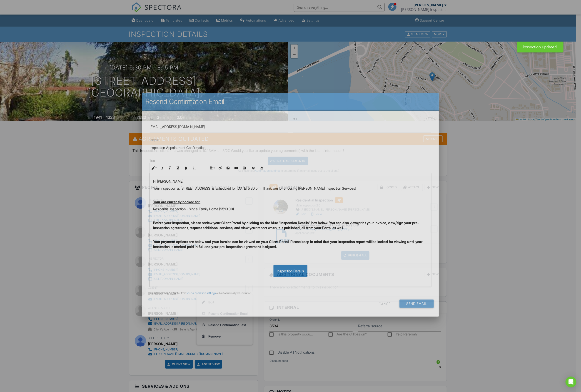 This screenshot has width=581, height=392. I want to click on button: Ordered List, so click(195, 169).